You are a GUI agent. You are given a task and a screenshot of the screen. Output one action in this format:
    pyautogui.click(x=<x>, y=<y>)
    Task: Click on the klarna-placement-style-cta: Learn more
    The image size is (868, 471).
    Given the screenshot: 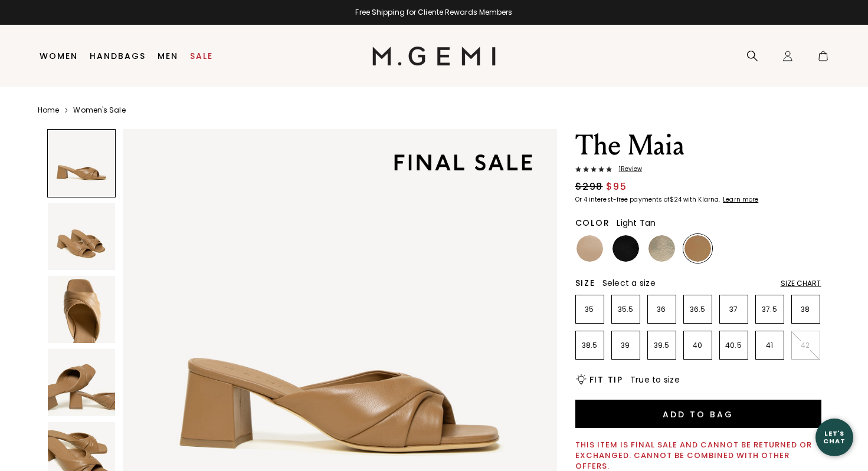 What is the action you would take?
    pyautogui.click(x=740, y=199)
    